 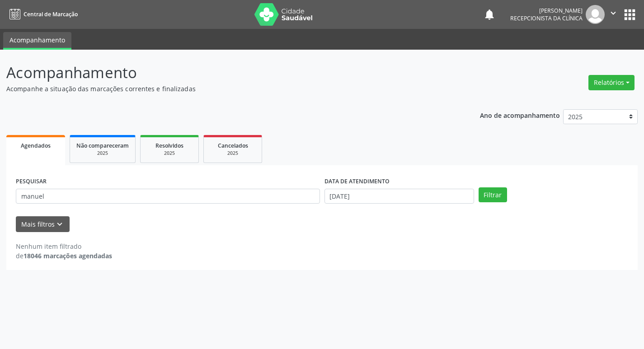 I want to click on button: Mais filtroskeyboard_arrow_down, so click(x=43, y=224).